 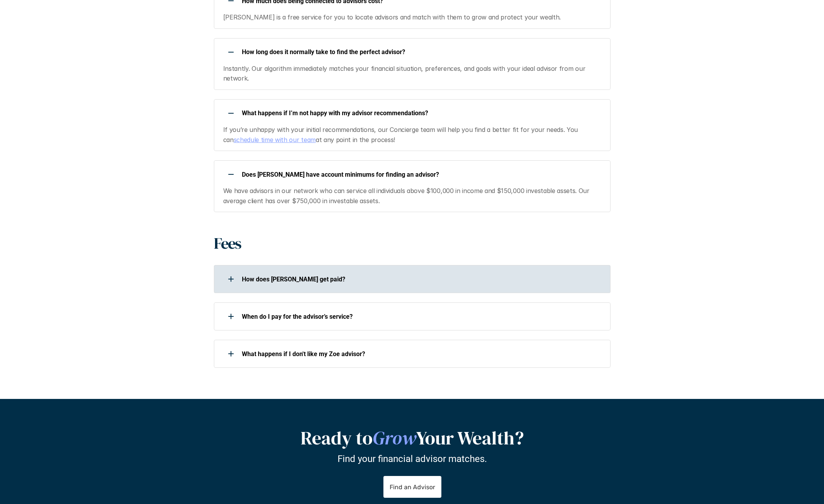 What do you see at coordinates (412, 459) in the screenshot?
I see `p: Find your financial advisor matches.` at bounding box center [412, 459].